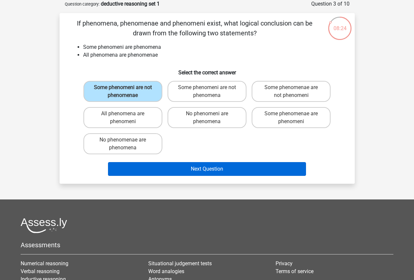  Describe the element at coordinates (207, 91) in the screenshot. I see `label: Some phenomeni are not phenomena` at that location.